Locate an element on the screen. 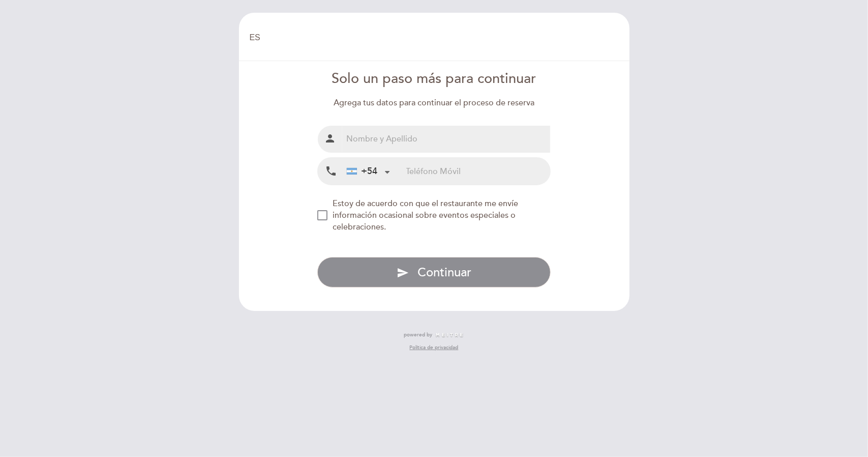  i: send is located at coordinates (403, 273).